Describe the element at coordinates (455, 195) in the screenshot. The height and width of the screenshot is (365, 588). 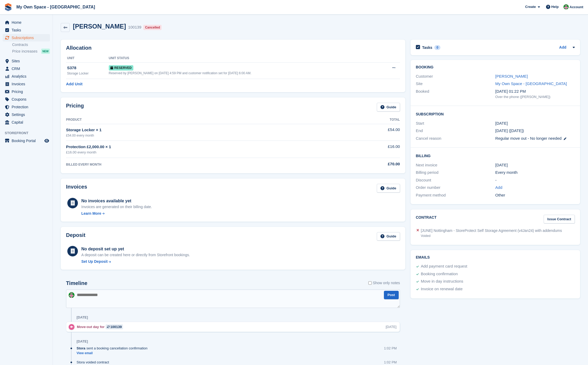
I see `div: Payment method` at that location.